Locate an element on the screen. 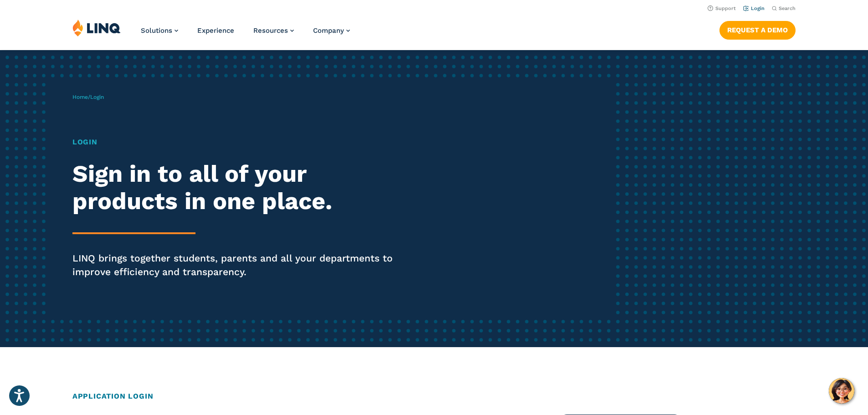  span: Company is located at coordinates (328, 30).